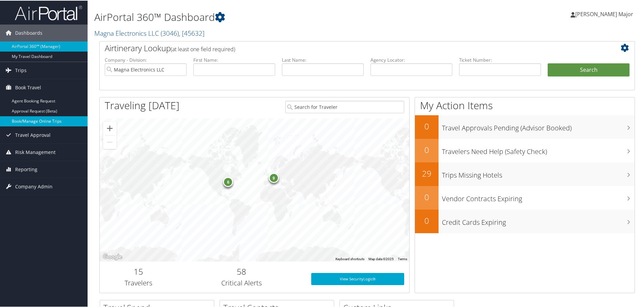 The height and width of the screenshot is (307, 644). What do you see at coordinates (323, 59) in the screenshot?
I see `label: Last Name:` at bounding box center [323, 59].